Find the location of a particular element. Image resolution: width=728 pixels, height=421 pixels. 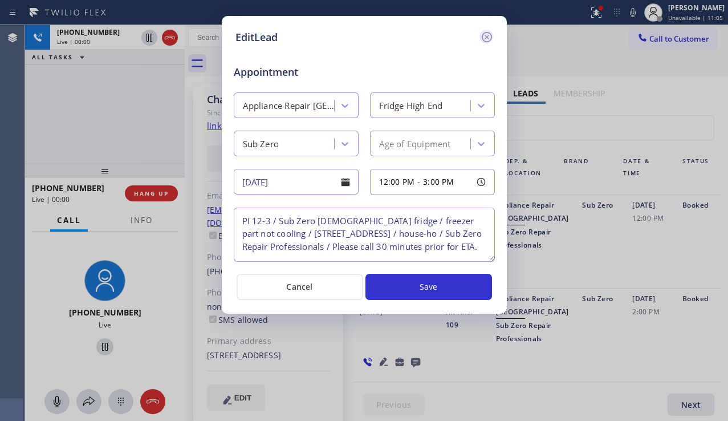

span: 12:00 PM is located at coordinates (397, 181).